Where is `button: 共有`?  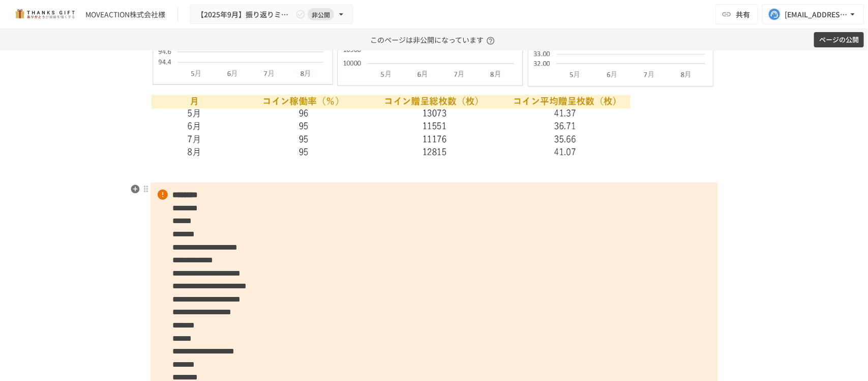
button: 共有 is located at coordinates (737, 14).